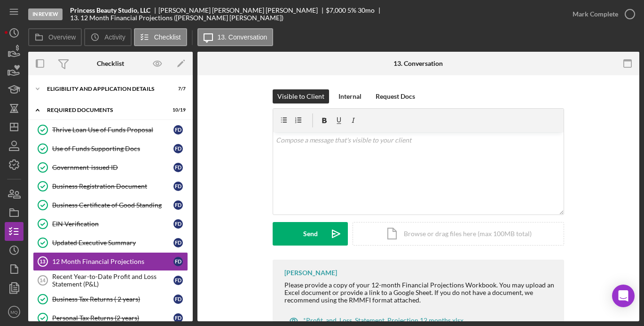 This screenshot has width=644, height=326. I want to click on div: Thrive Loan Use of Funds Proposal, so click(113, 130).